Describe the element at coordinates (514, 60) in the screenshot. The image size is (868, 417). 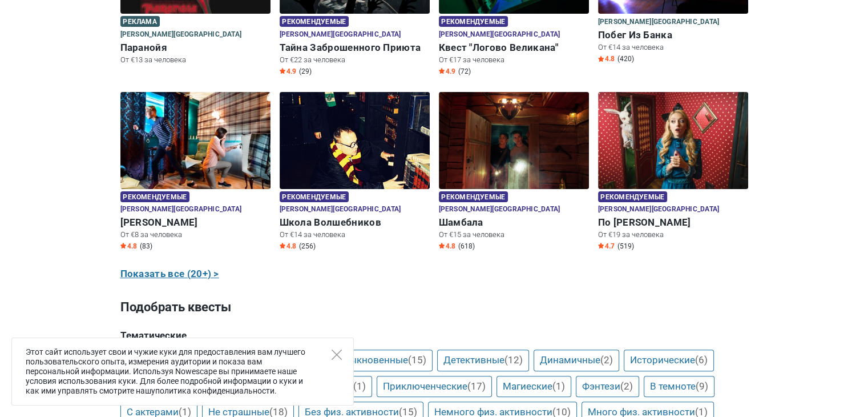
I see `p: От €17 за человека` at that location.